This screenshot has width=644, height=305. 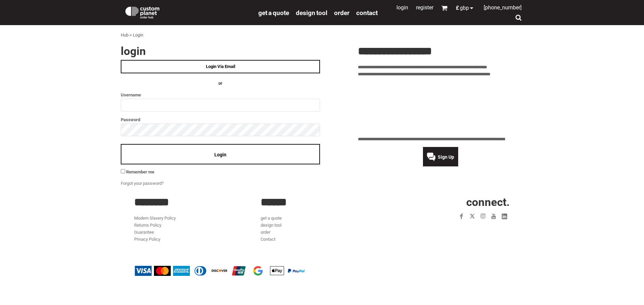 I want to click on span: Login Via Email, so click(x=220, y=66).